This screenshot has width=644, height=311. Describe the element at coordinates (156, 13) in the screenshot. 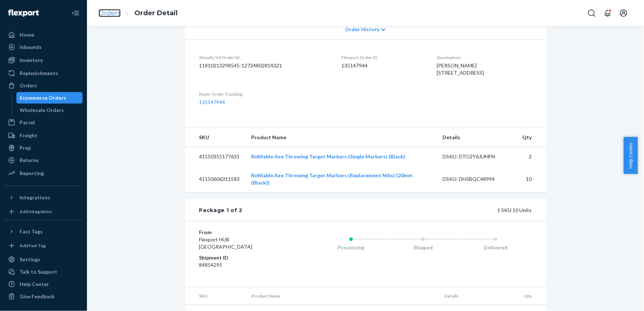

I see `a: Order Detail` at that location.